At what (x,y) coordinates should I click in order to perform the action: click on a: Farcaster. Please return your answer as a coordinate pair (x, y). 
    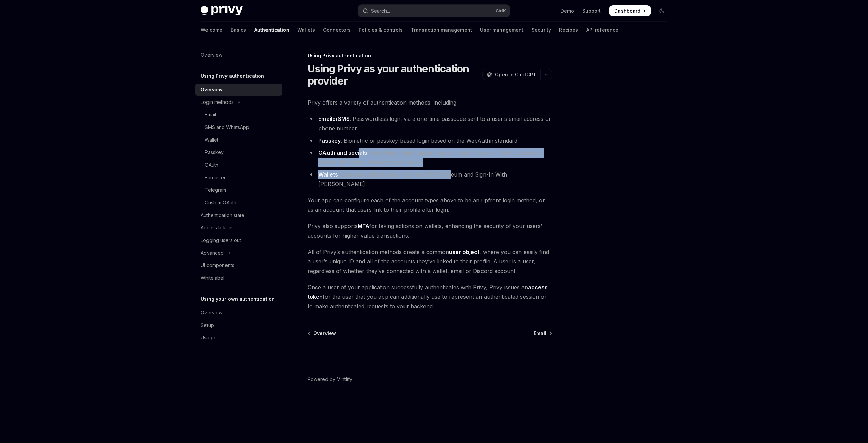
    Looking at the image, I should click on (239, 178).